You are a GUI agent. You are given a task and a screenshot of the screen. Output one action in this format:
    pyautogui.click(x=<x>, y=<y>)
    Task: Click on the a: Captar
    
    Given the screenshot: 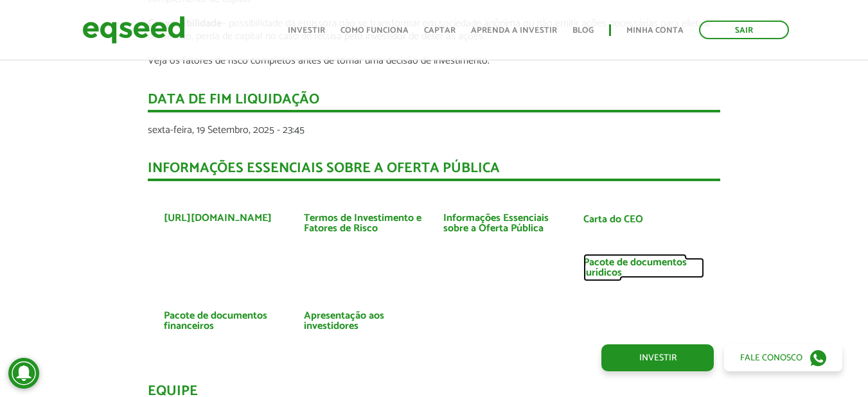 What is the action you would take?
    pyautogui.click(x=440, y=30)
    